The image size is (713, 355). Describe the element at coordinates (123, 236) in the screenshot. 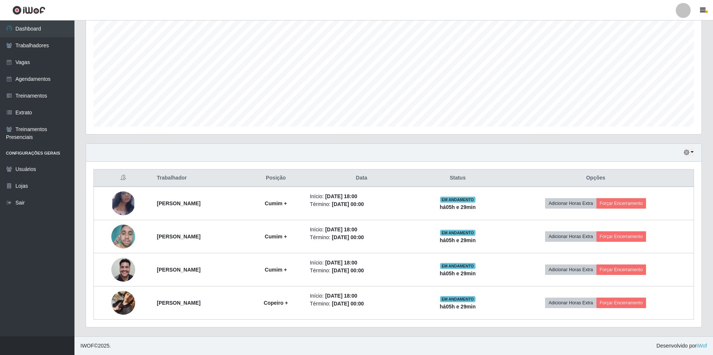

I see `img: 1748551724527.jpeg` at that location.